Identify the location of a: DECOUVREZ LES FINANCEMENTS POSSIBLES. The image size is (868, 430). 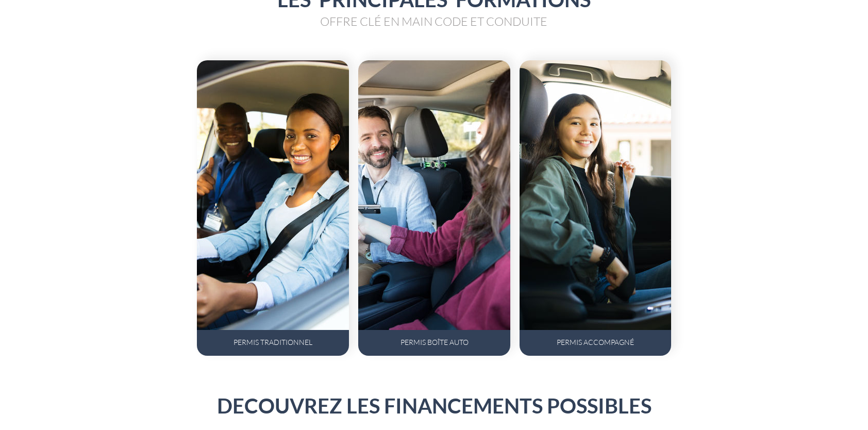
(434, 406).